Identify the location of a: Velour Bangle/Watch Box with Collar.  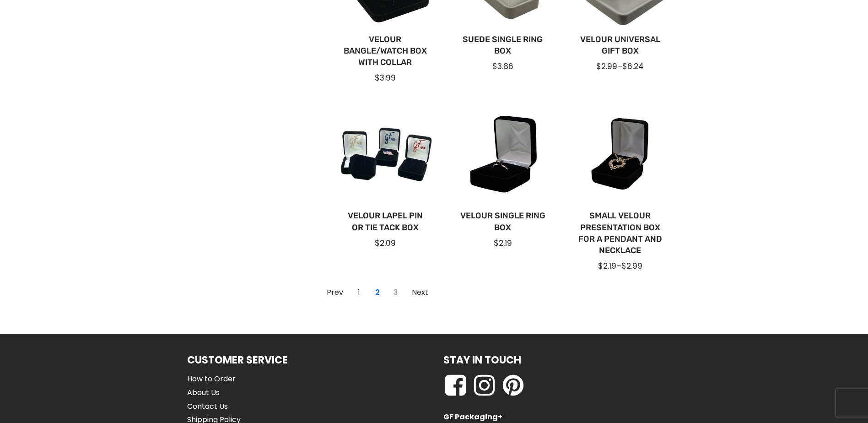
(385, 51).